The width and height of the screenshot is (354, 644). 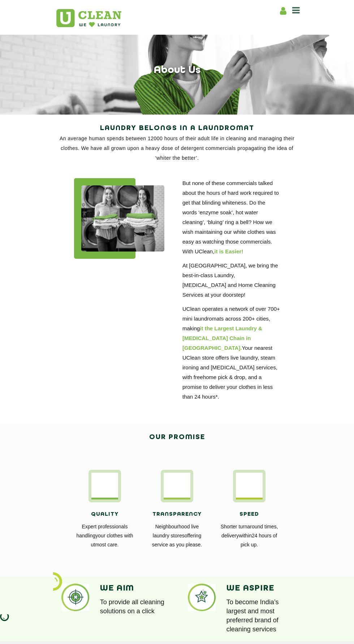 I want to click on p: But none of these commercials talked about the hours of hard work required to get that blinding w..., so click(x=231, y=217).